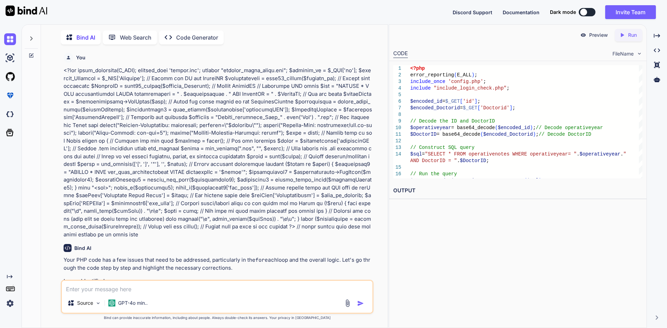  Describe the element at coordinates (266, 260) in the screenshot. I see `code: foreach` at that location.